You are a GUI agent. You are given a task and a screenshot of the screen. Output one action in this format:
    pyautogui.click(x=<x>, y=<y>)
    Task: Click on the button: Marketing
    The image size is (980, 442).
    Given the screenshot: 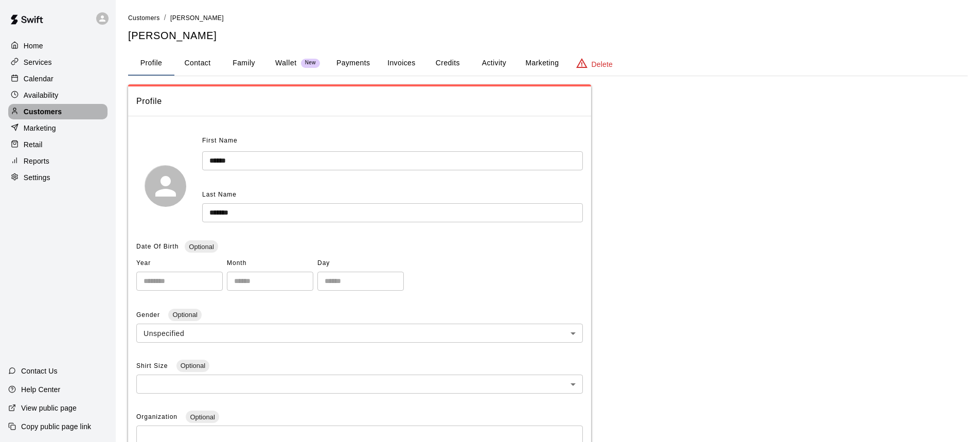 What is the action you would take?
    pyautogui.click(x=541, y=63)
    